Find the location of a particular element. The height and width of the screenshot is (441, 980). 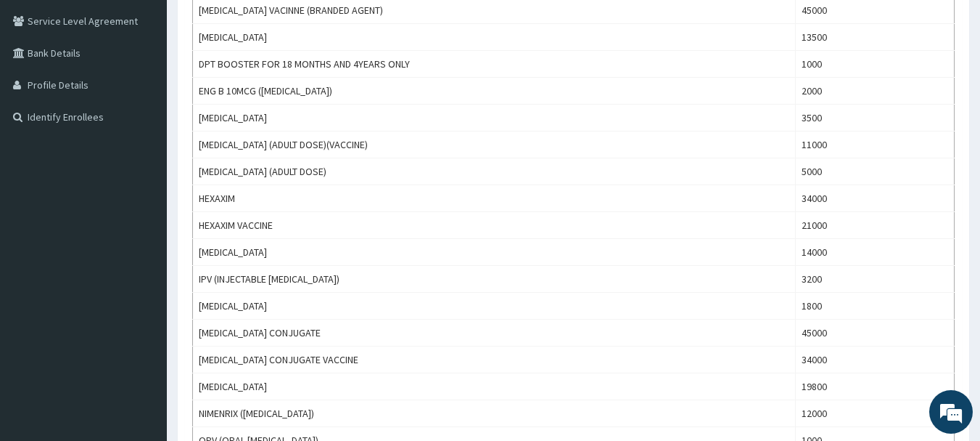

td: 3500 is located at coordinates (875, 118).